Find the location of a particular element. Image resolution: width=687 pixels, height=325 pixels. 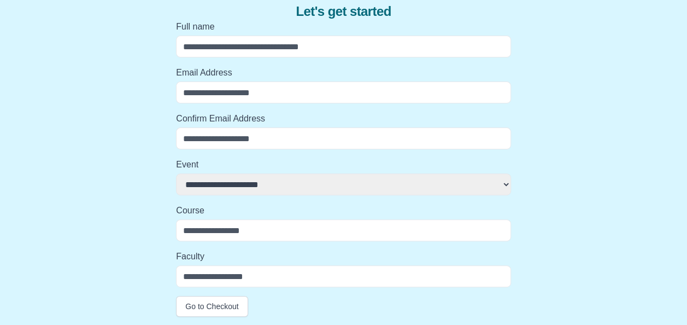

label: Confirm Email Address is located at coordinates (343, 119).